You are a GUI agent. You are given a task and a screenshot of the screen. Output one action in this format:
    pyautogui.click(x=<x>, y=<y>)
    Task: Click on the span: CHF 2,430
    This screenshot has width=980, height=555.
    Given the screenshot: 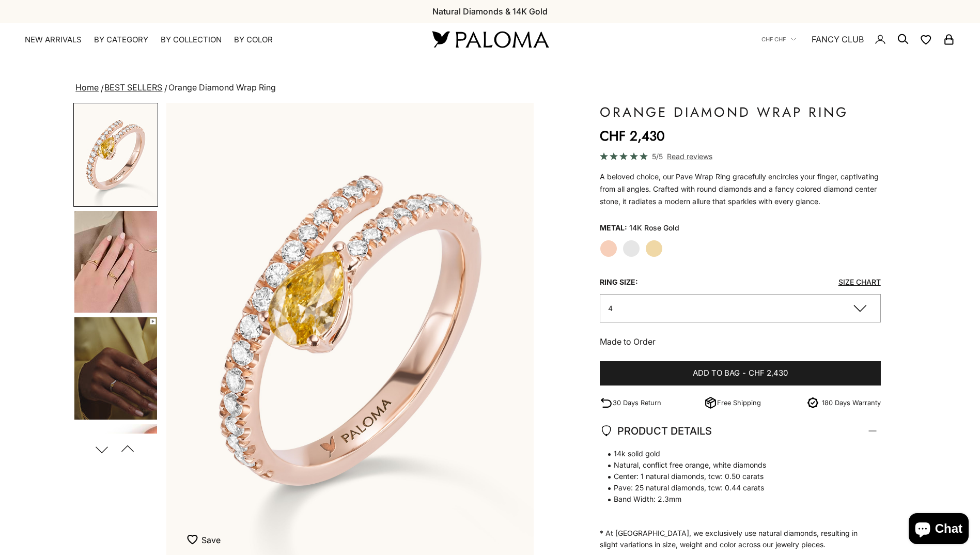 What is the action you would take?
    pyautogui.click(x=768, y=373)
    